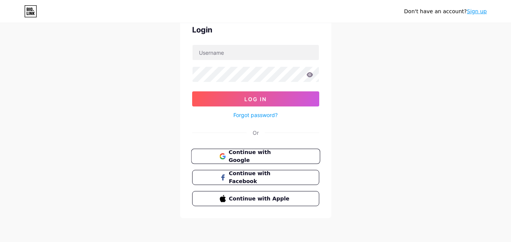 The height and width of the screenshot is (242, 511). What do you see at coordinates (256, 30) in the screenshot?
I see `div: Login` at bounding box center [256, 30].